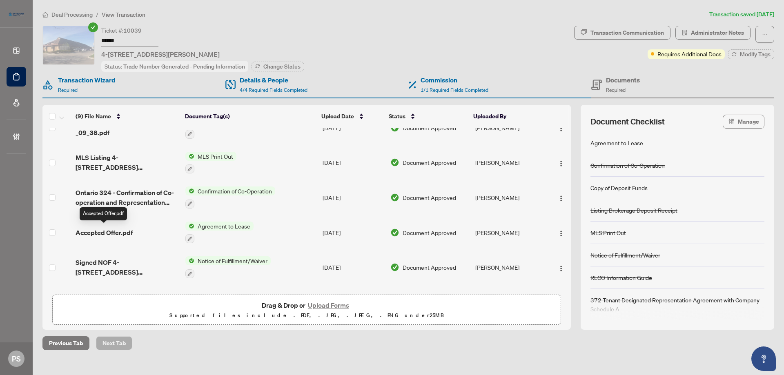  What do you see at coordinates (328, 306) in the screenshot?
I see `button: Upload Forms` at bounding box center [328, 306].